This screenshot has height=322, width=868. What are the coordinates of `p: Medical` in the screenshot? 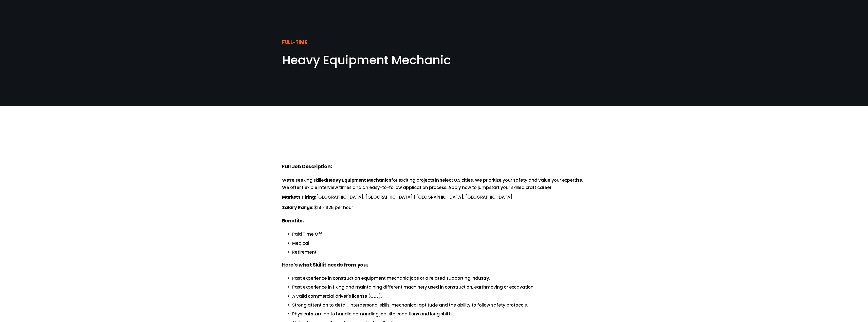 It's located at (439, 243).